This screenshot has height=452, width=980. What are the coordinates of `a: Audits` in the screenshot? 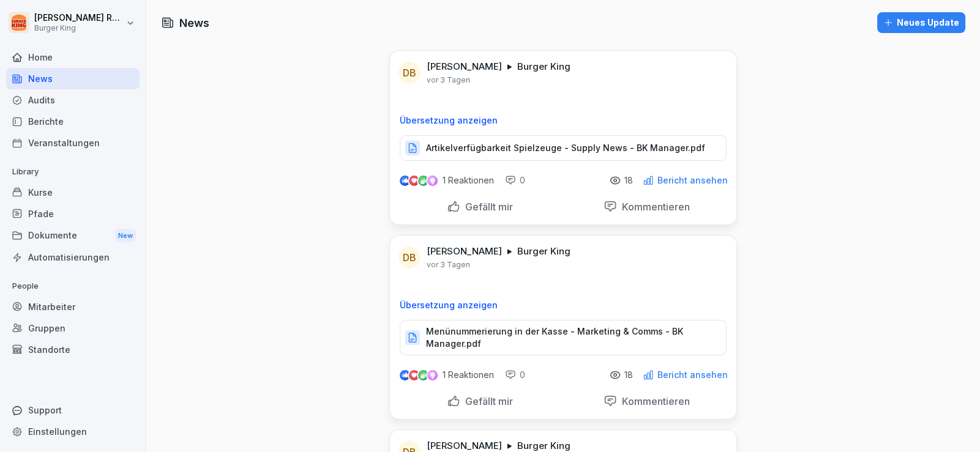 It's located at (73, 100).